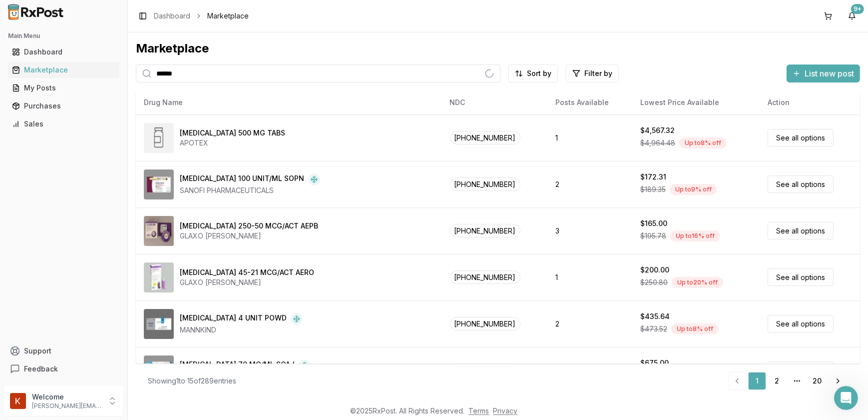 The height and width of the screenshot is (420, 868). Describe the element at coordinates (64, 106) in the screenshot. I see `button: Purchases` at that location.